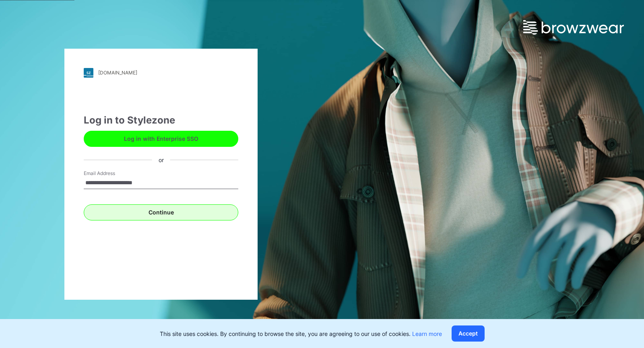  What do you see at coordinates (112, 174) in the screenshot?
I see `label: Email Address` at bounding box center [112, 174].